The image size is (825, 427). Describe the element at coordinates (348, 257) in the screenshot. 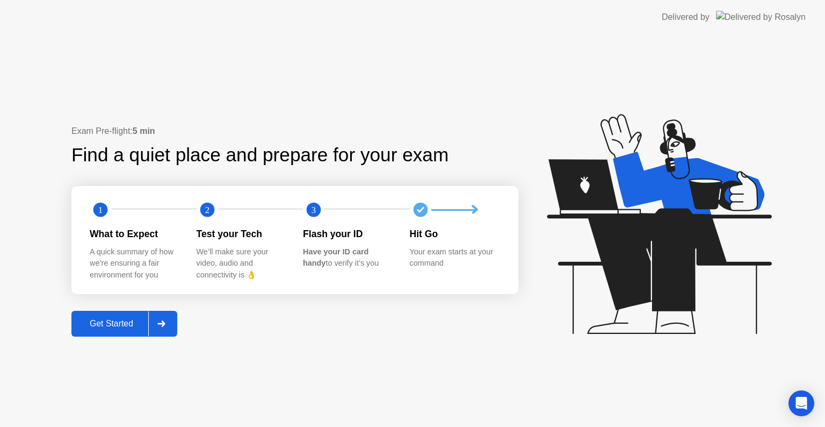

I see `div: to verify it’s you` at that location.